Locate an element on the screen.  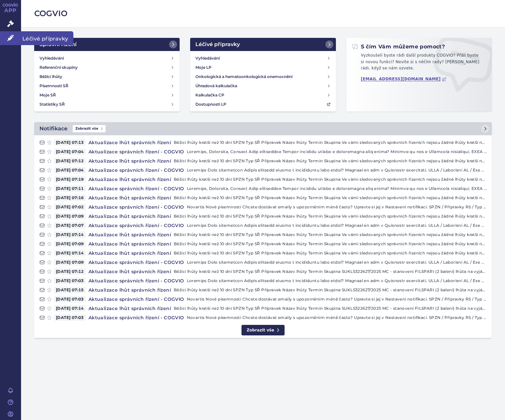
h4: Onkologická a hematoonkologická onemocnění is located at coordinates (244, 77).